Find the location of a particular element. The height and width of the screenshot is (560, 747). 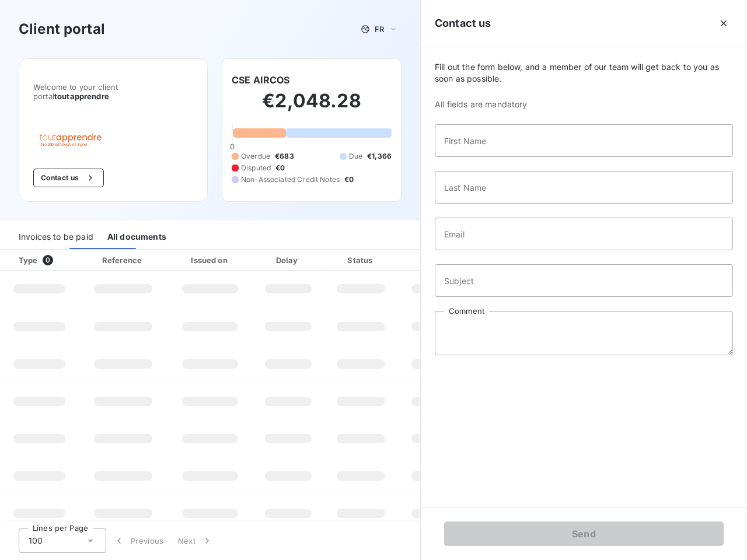

div: Invoices to be paid is located at coordinates (56, 237).